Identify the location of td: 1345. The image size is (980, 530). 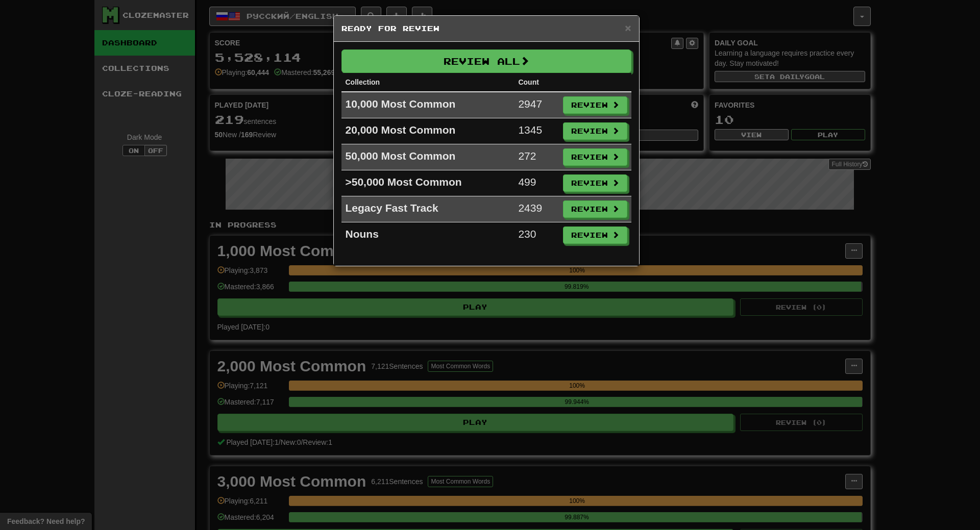
(536, 131).